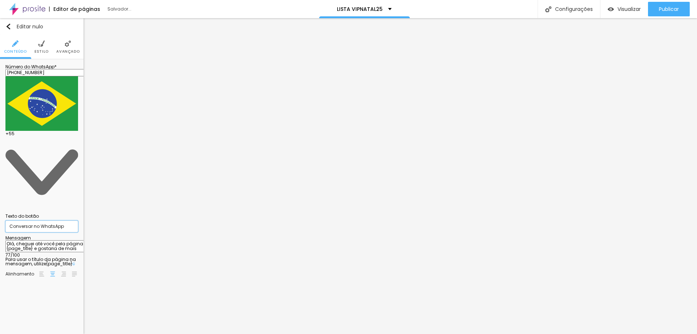 The image size is (697, 334). I want to click on font: 77/100, so click(13, 254).